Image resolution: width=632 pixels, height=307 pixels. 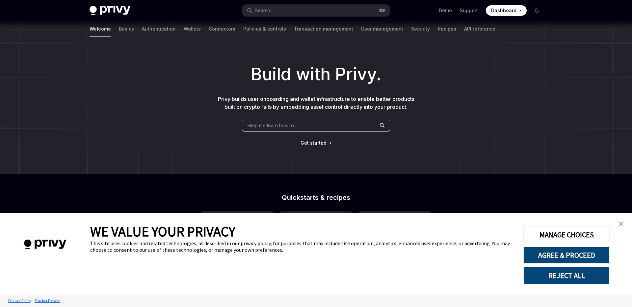 I want to click on a: Authentication, so click(x=159, y=29).